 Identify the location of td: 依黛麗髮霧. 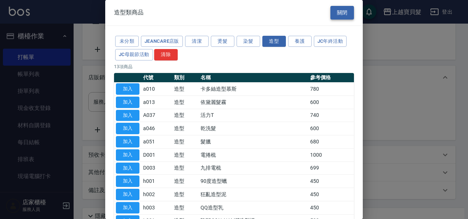
(254, 102).